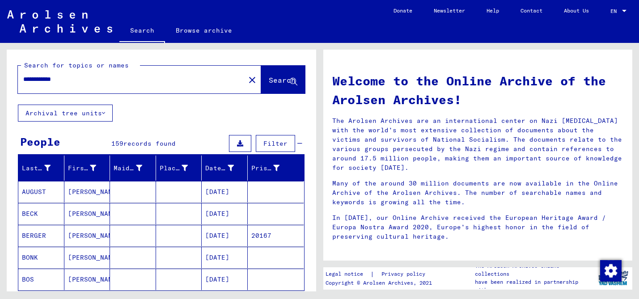  What do you see at coordinates (40, 142) in the screenshot?
I see `div: People` at bounding box center [40, 142].